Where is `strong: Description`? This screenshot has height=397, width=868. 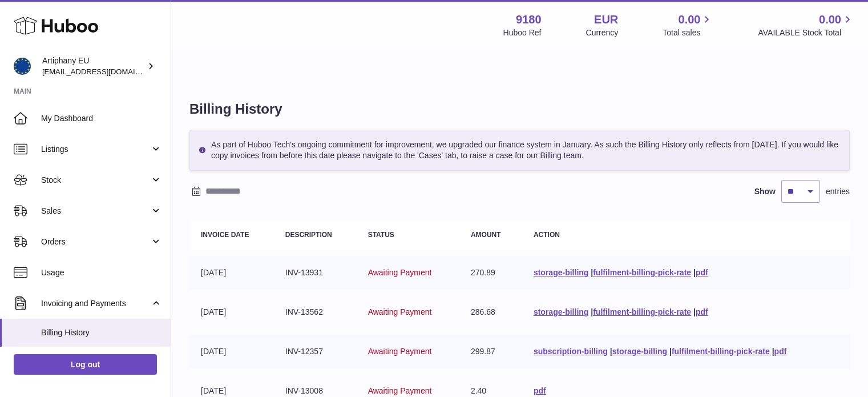 strong: Description is located at coordinates (308, 234).